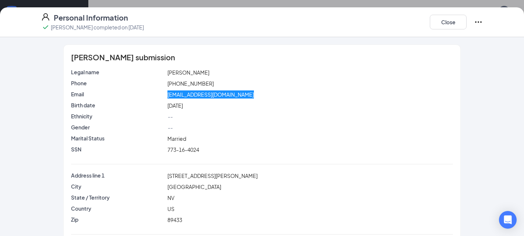 The image size is (524, 236). Describe the element at coordinates (118, 138) in the screenshot. I see `p: Marital Status` at that location.